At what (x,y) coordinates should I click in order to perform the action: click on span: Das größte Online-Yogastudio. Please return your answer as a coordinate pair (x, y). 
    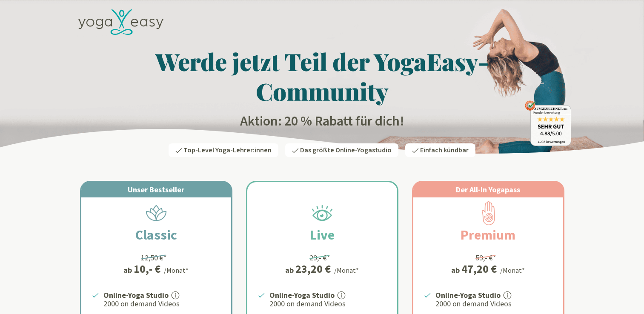
    Looking at the image, I should click on (346, 150).